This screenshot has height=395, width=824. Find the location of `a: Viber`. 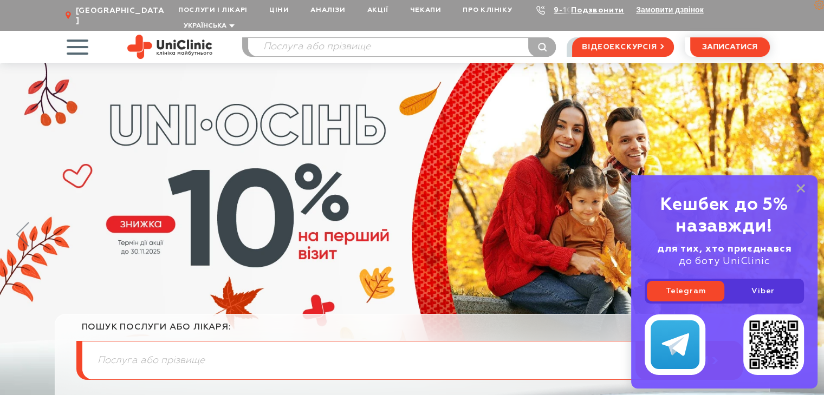

a: Viber is located at coordinates (763, 291).